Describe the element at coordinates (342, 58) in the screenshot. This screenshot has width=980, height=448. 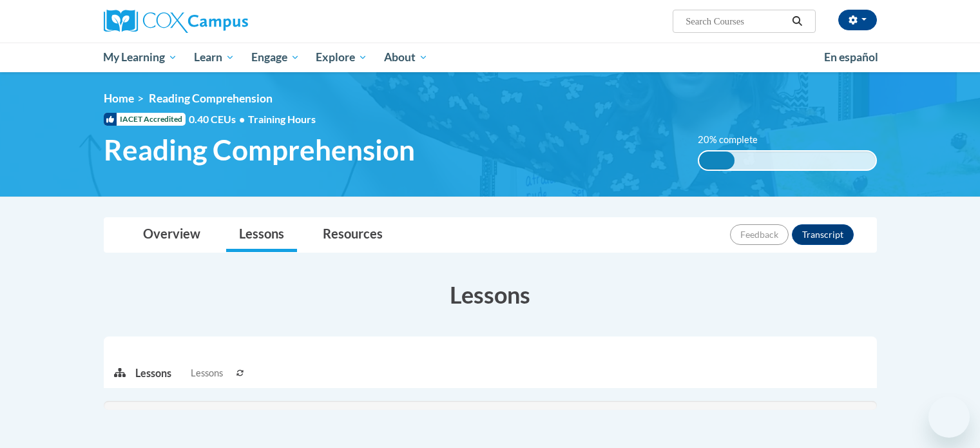
I see `span: Explore` at that location.